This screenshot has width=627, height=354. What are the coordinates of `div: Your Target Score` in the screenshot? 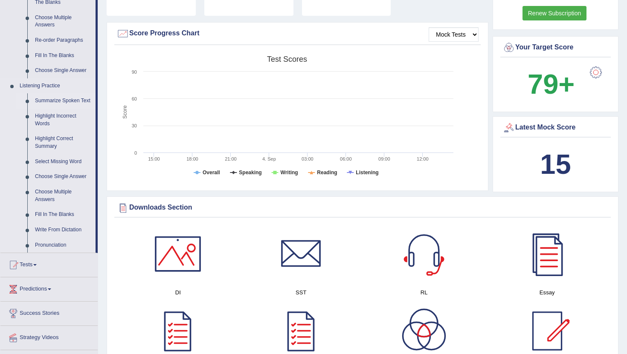 It's located at (555, 48).